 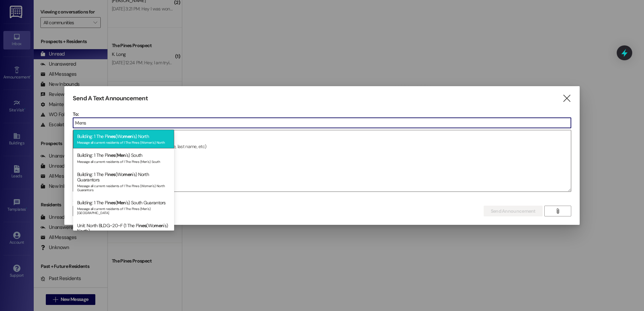 What do you see at coordinates (123, 233) in the screenshot?
I see `div: Unit: North BLDG~20~F (1 The Pi (Wo 's) North)` at bounding box center [123, 233].